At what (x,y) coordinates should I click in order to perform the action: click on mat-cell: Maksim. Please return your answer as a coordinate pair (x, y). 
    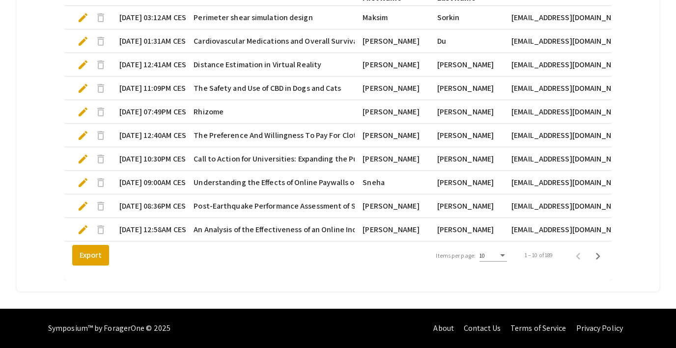
    Looking at the image, I should click on (392, 18).